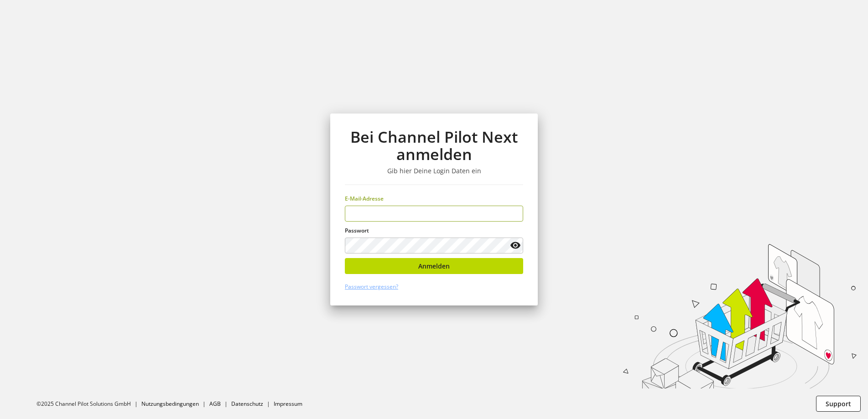  Describe the element at coordinates (434, 145) in the screenshot. I see `h1: Bei Channel Pilot Next anmelden` at that location.